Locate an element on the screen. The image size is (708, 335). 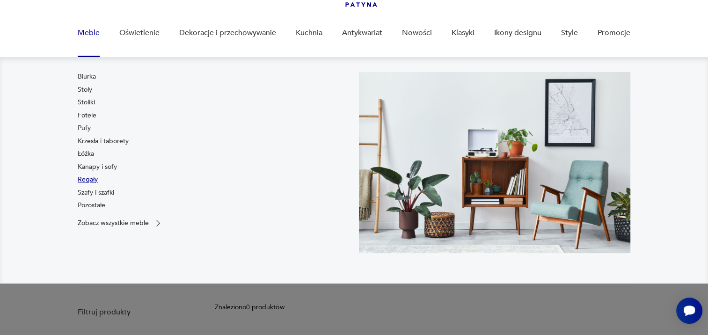
a: Regały is located at coordinates (88, 180).